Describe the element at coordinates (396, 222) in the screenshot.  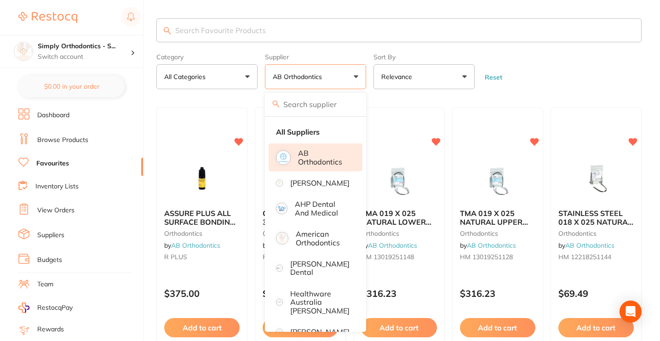
I see `span: TMA 019 X 025 NATURAL LOWER (PK 25)` at that location.